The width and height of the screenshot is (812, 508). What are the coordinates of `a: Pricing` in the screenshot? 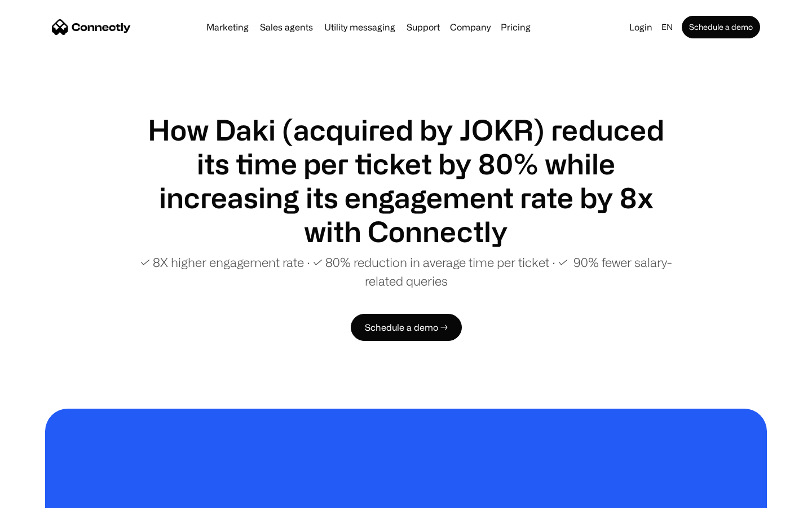 It's located at (516, 27).